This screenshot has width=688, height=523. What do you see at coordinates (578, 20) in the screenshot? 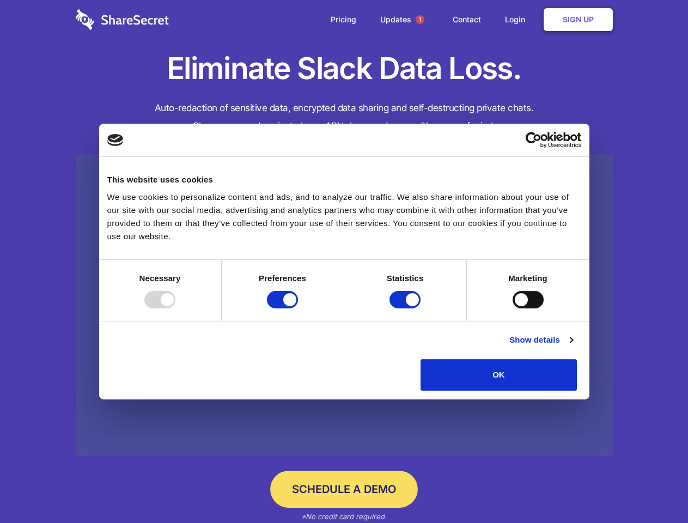
I see `a: Sign Up` at bounding box center [578, 20].